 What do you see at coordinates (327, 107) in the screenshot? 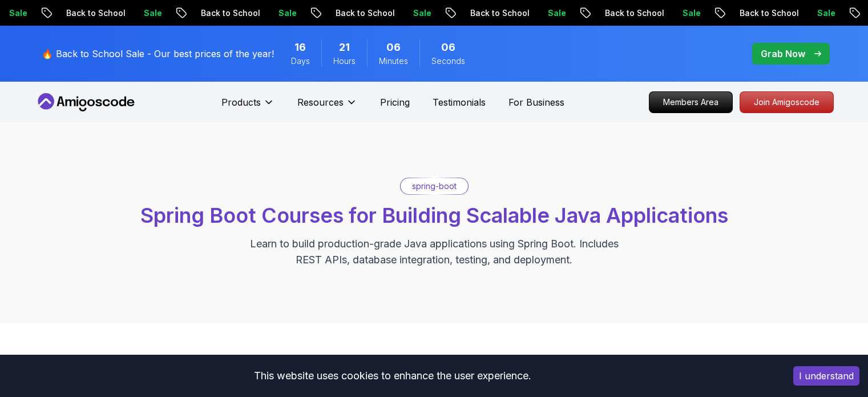
I see `button: Resources` at bounding box center [327, 107].